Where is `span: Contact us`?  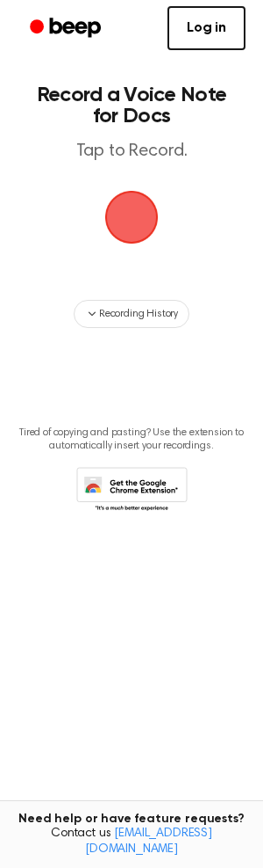
span: Contact us is located at coordinates (132, 841).